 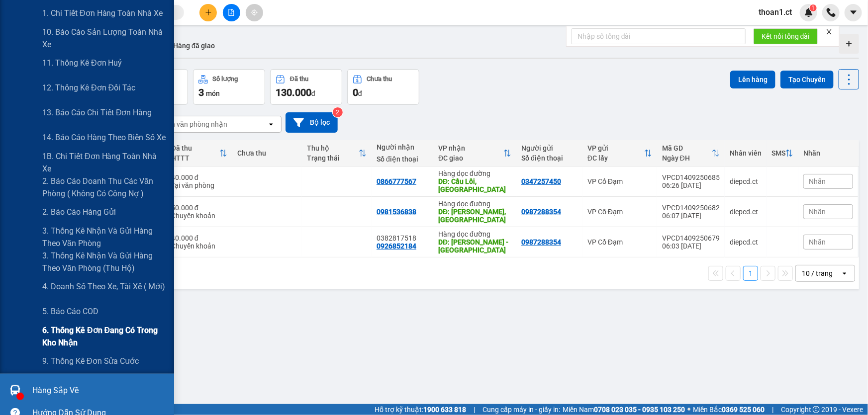 What do you see at coordinates (828, 153) in the screenshot?
I see `div: Nhãn` at bounding box center [828, 153].